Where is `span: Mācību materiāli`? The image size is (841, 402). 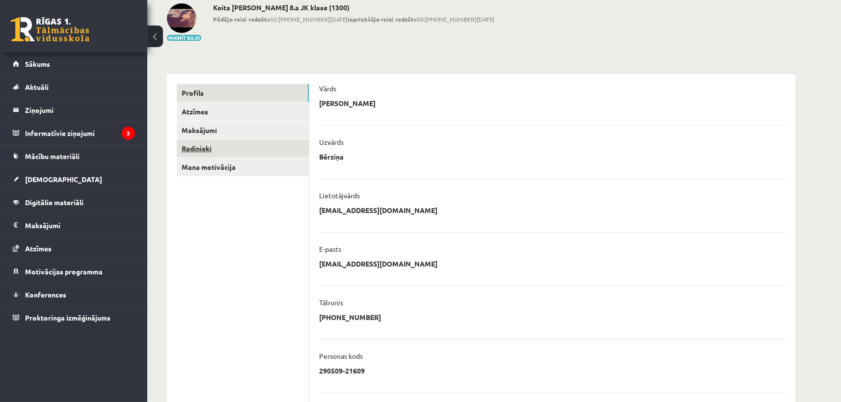 span: Mācību materiāli is located at coordinates (52, 156).